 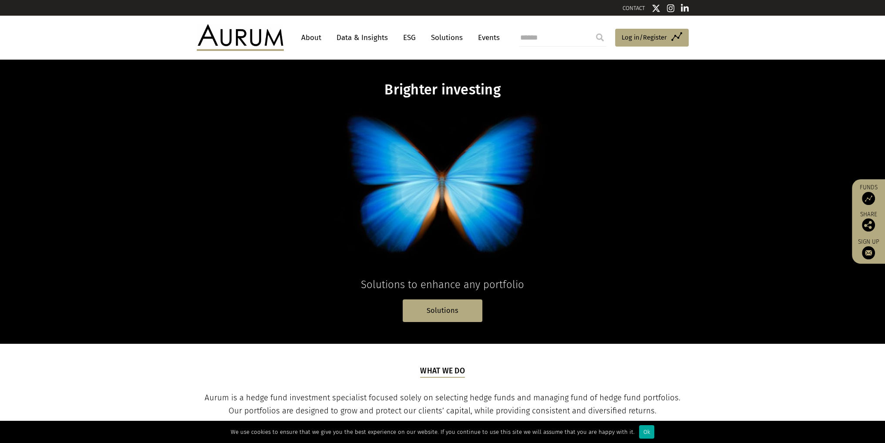 I want to click on img: Linkedin icon, so click(x=685, y=8).